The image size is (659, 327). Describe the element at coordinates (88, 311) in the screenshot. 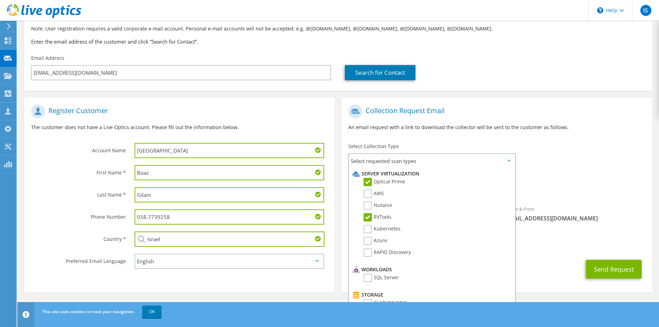

I see `span: This site uses cookies to track your navigation.` at that location.